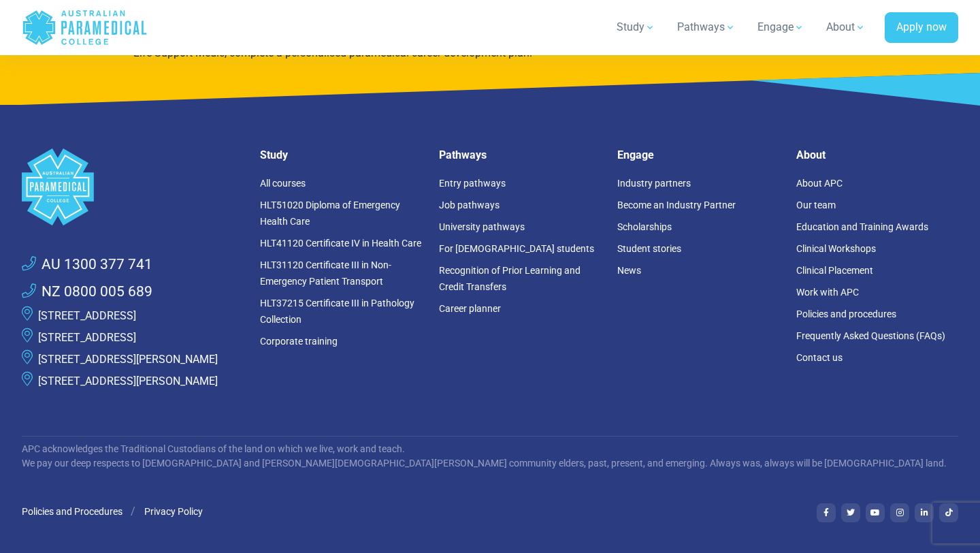 The image size is (980, 553). What do you see at coordinates (87, 292) in the screenshot?
I see `a: NZ 0800 005 689` at bounding box center [87, 292].